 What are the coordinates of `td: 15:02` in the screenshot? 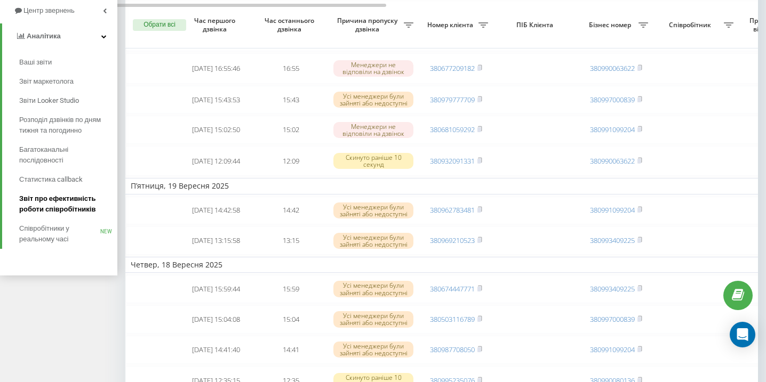 It's located at (291, 130).